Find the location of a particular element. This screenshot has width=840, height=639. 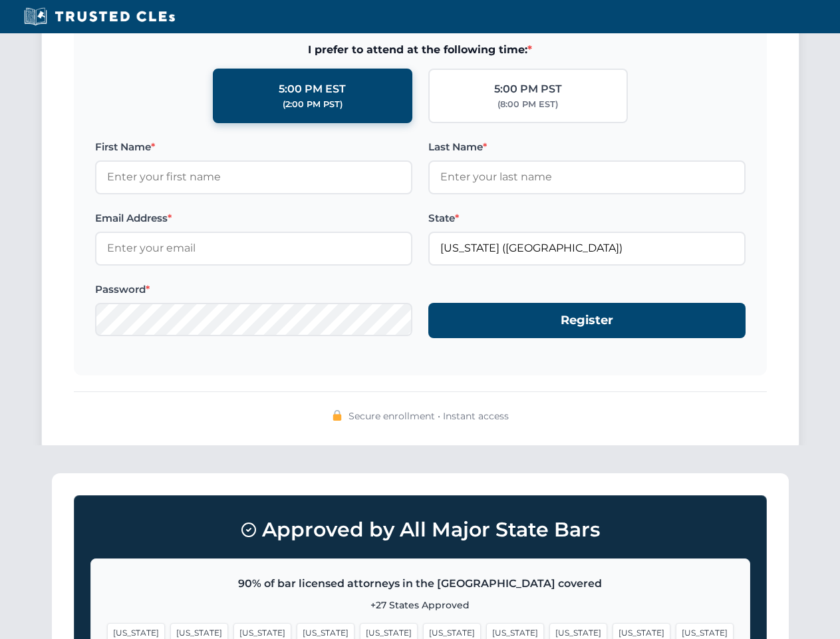

button: Register is located at coordinates (587, 320).